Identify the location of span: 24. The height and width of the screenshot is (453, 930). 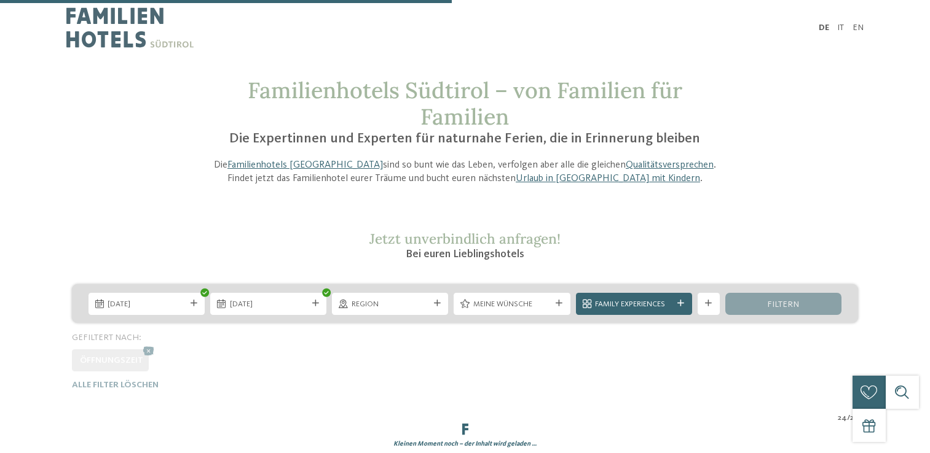
(842, 418).